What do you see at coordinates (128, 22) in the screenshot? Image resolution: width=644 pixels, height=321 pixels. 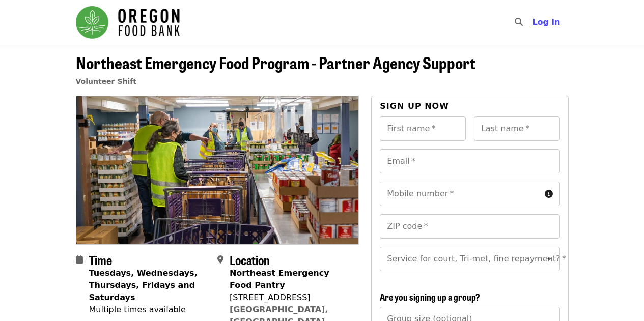 I see `img: Oregon Food Bank - Home` at bounding box center [128, 22].